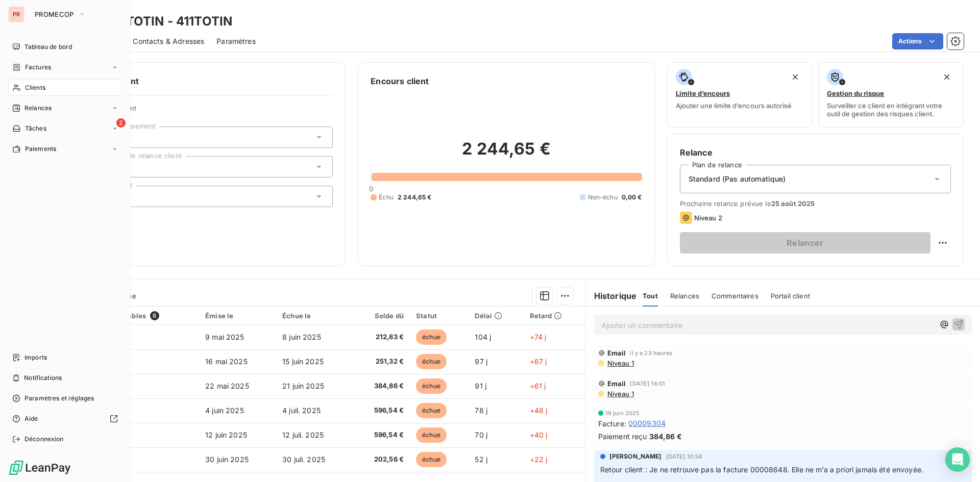 Image resolution: width=980 pixels, height=482 pixels. I want to click on span: Portail client, so click(790, 296).